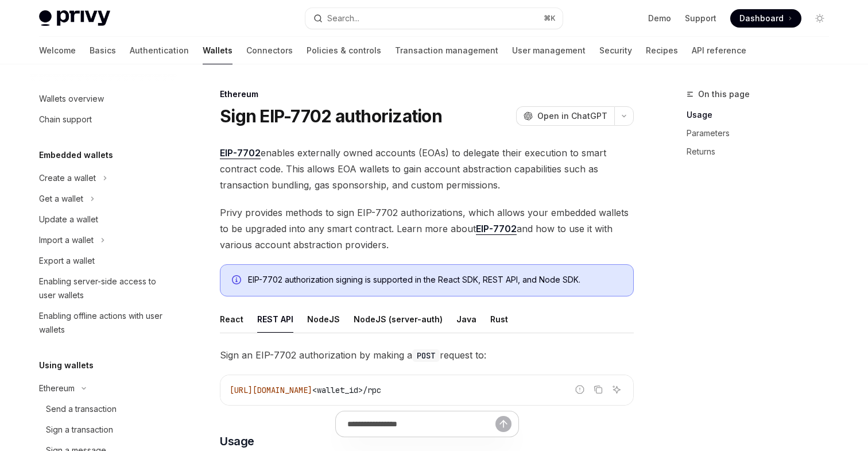  Describe the element at coordinates (323, 319) in the screenshot. I see `div: NodeJS` at that location.